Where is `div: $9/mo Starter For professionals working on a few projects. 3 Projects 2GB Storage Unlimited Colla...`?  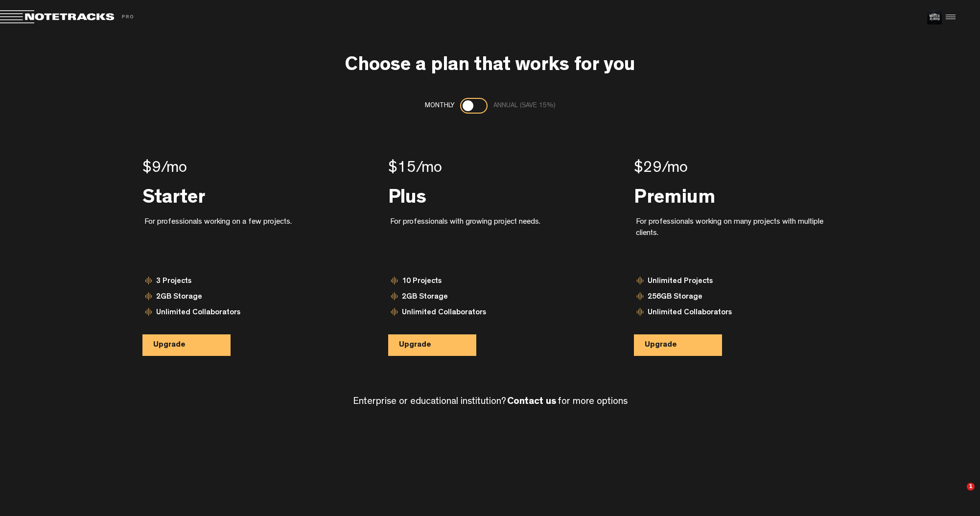
div: $9/mo Starter For professionals working on a few projects. 3 Projects 2GB Storage Unlimited Colla... is located at coordinates (244, 257).